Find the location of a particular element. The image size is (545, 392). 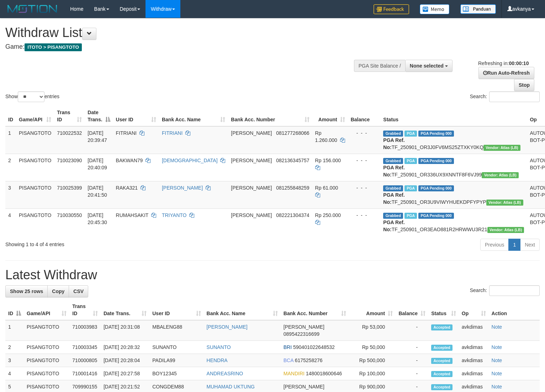

td: PADILA99 is located at coordinates (176, 360).